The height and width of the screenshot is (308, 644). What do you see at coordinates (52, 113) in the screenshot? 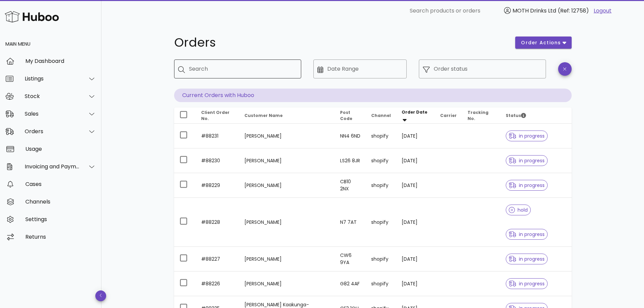
I see `div: Sales` at bounding box center [52, 113].